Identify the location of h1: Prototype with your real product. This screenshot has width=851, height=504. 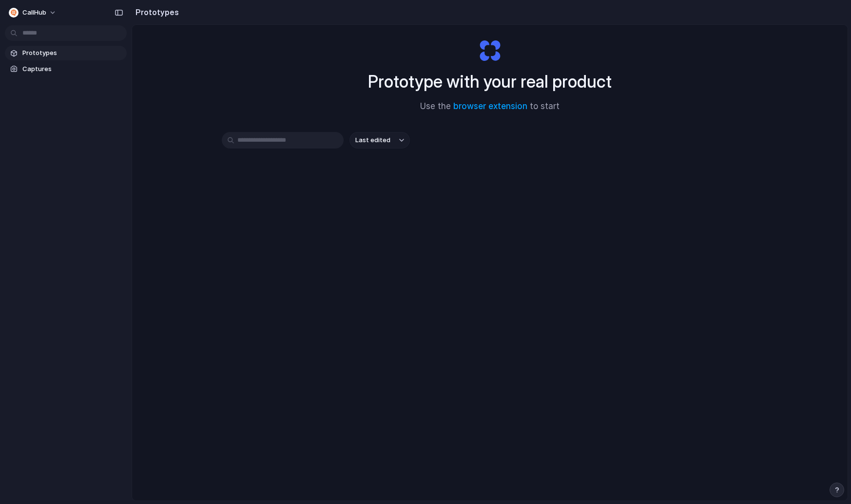
(490, 82).